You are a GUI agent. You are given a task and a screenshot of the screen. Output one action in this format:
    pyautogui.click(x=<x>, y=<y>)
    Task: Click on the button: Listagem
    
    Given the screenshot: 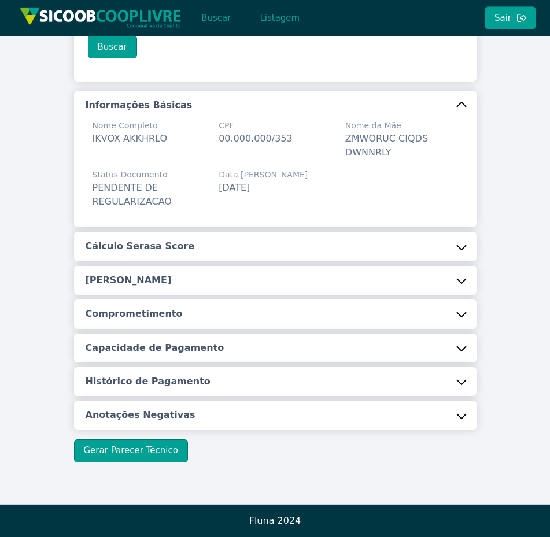 What is the action you would take?
    pyautogui.click(x=279, y=18)
    